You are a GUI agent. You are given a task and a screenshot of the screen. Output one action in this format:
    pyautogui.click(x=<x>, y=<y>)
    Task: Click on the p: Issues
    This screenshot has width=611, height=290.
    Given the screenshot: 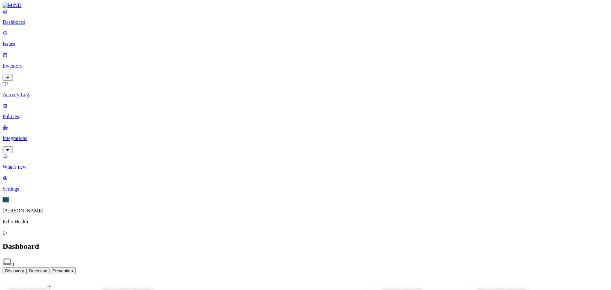 What is the action you would take?
    pyautogui.click(x=305, y=44)
    